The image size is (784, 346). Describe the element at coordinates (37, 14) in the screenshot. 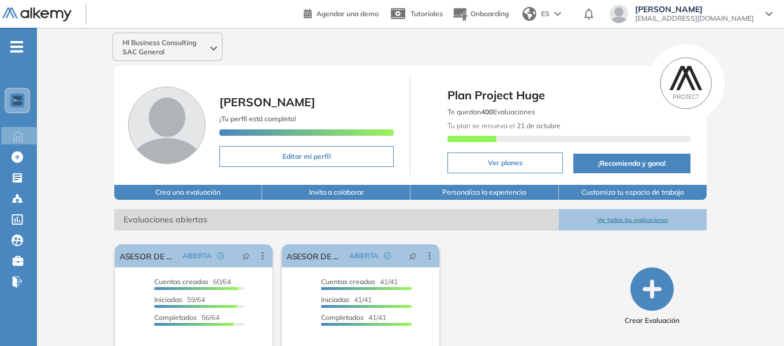

I see `img: Logo` at that location.